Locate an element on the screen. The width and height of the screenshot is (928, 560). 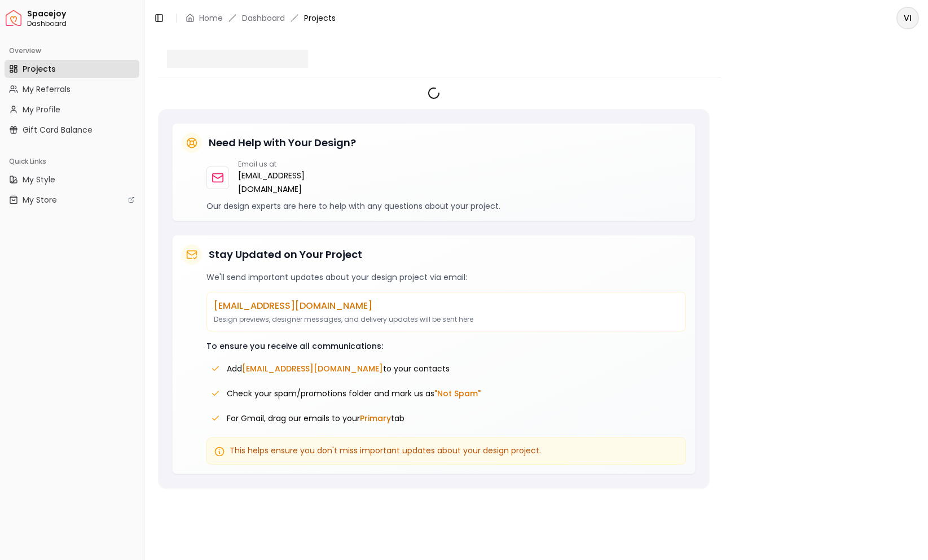
a: My Profile is located at coordinates (71, 109).